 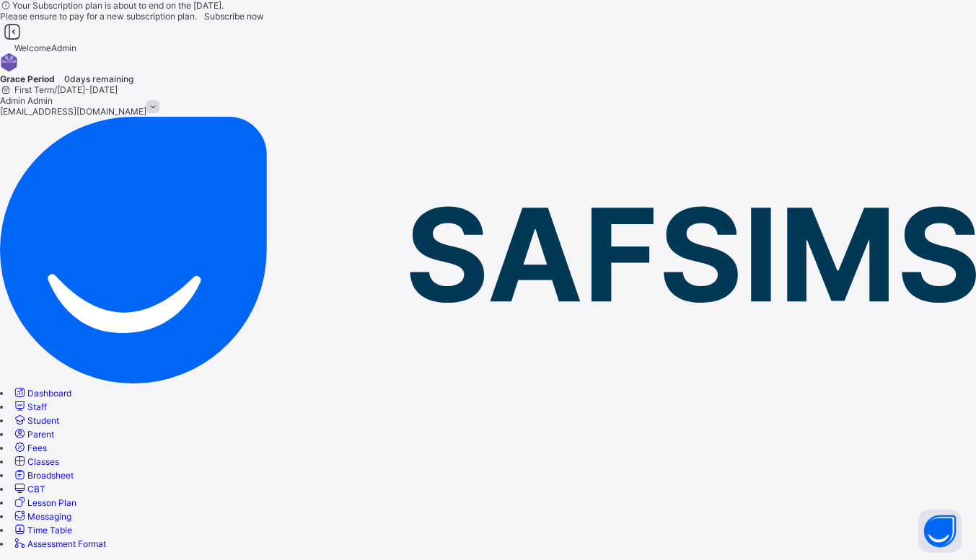 What do you see at coordinates (49, 392) in the screenshot?
I see `span: Dashboard` at bounding box center [49, 392].